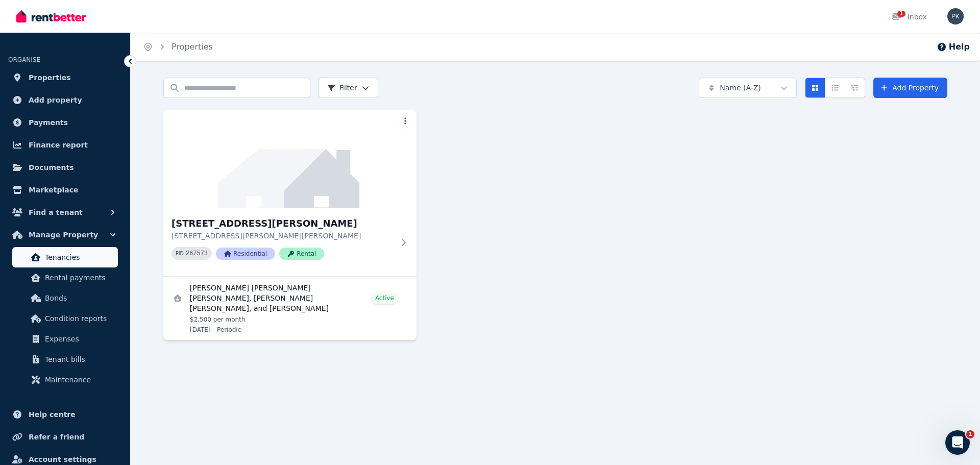 This screenshot has height=465, width=980. I want to click on span: Properties, so click(49, 78).